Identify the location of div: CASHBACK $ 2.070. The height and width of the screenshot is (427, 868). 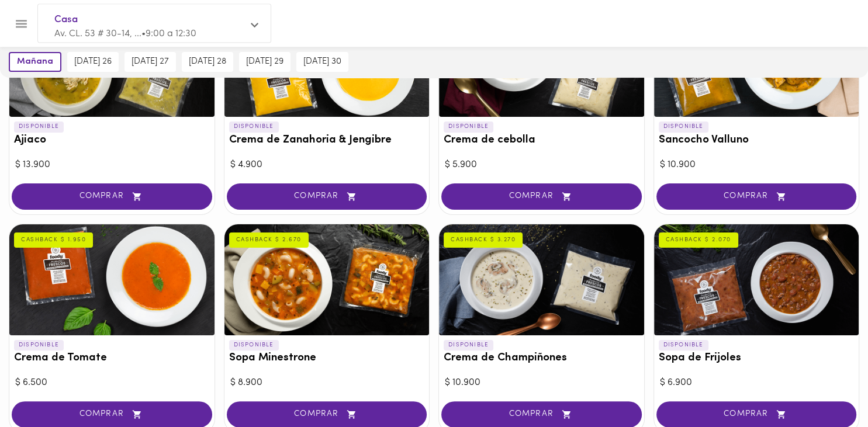
(699, 240).